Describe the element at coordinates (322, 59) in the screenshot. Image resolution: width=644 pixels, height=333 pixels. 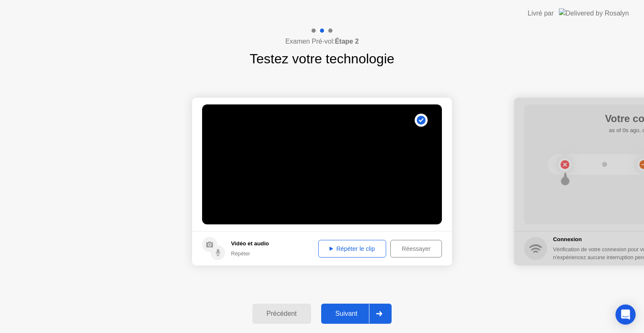
I see `h1: Testez votre technologie` at that location.